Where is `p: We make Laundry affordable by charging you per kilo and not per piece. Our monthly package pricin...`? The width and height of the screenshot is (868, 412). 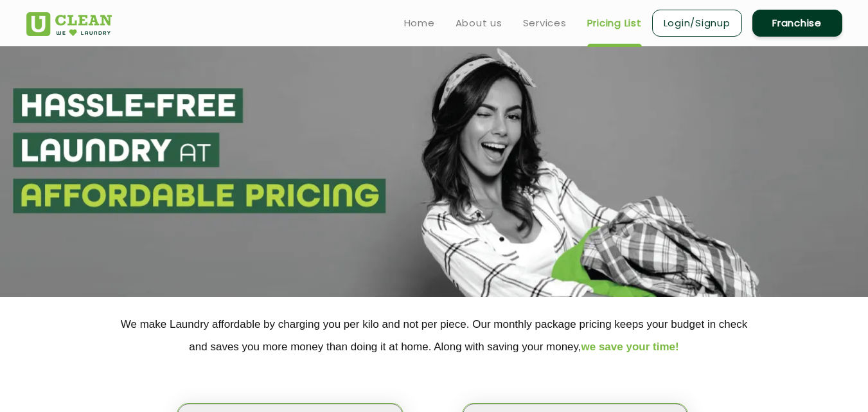
p: We make Laundry affordable by charging you per kilo and not per piece. Our monthly package pricin... is located at coordinates (434, 335).